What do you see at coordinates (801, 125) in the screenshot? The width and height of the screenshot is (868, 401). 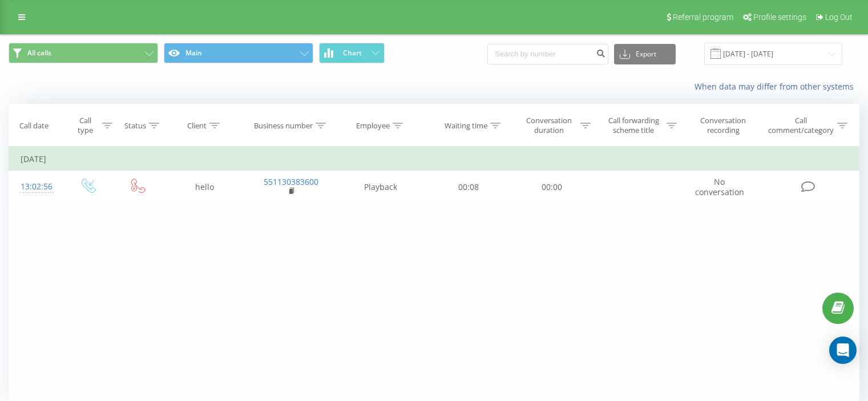 I see `div: Call comment/category` at bounding box center [801, 125].